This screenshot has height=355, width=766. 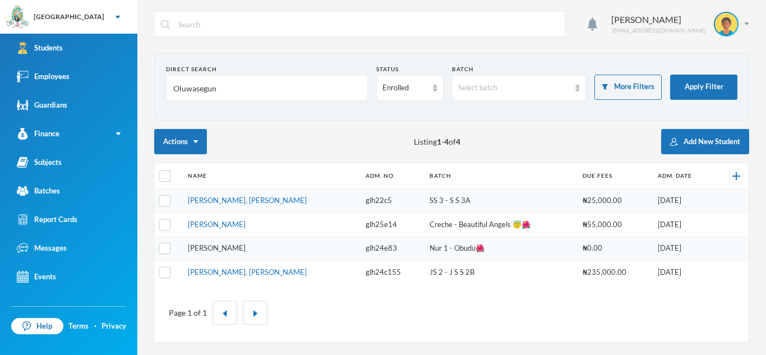 I want to click on button: More Filters, so click(x=628, y=87).